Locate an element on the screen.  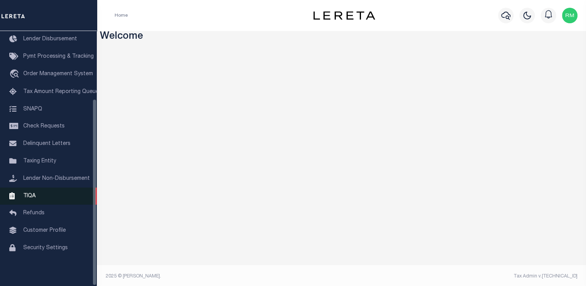
span: Security Settings is located at coordinates (45, 248).